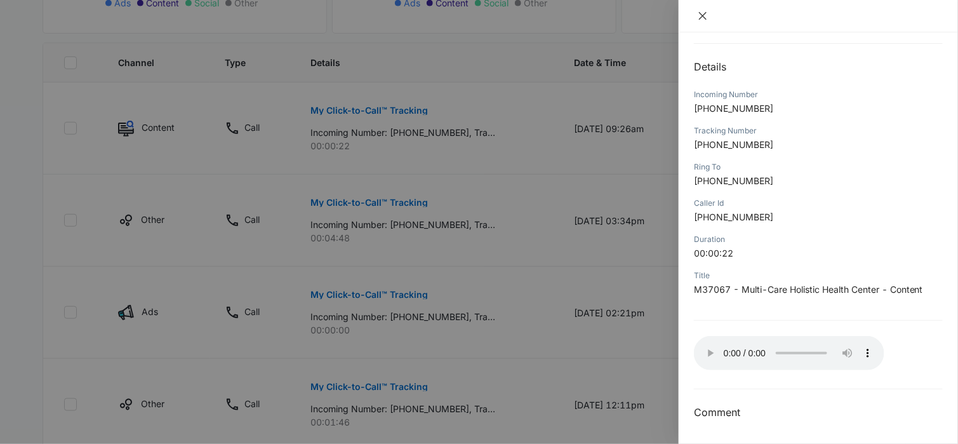 This screenshot has height=444, width=958. Describe the element at coordinates (714, 253) in the screenshot. I see `span: 00:00:22` at that location.